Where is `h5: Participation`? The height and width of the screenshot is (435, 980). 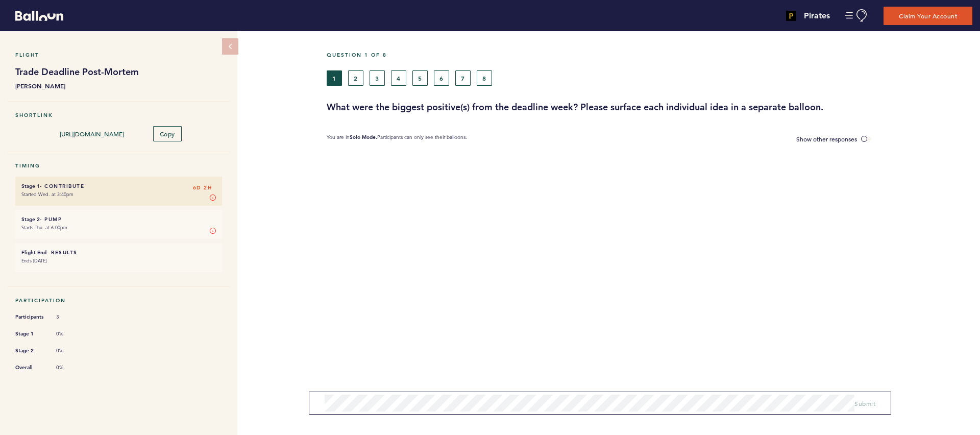 h5: Participation is located at coordinates (118, 301).